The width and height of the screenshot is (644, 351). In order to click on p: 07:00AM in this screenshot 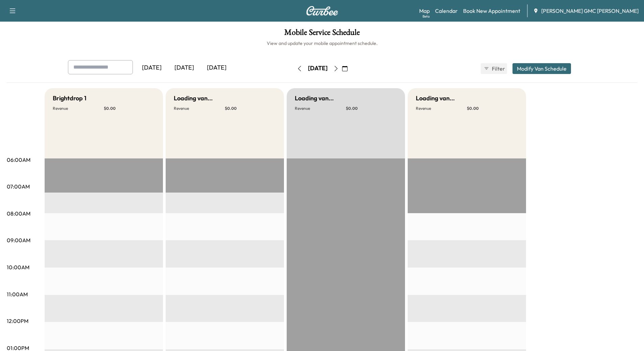, I will do `click(19, 187)`.